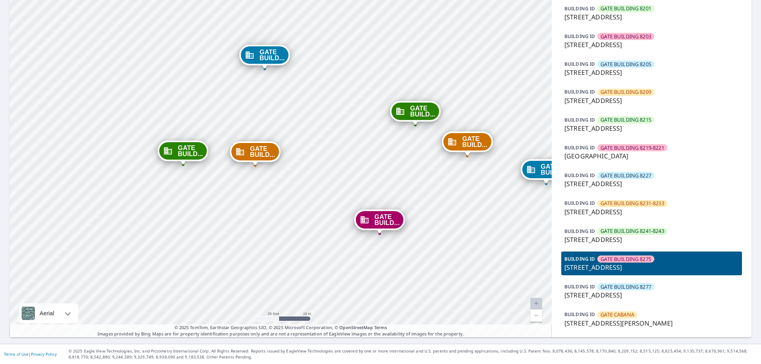  What do you see at coordinates (617, 315) in the screenshot?
I see `span: GATE CABANA` at bounding box center [617, 315].